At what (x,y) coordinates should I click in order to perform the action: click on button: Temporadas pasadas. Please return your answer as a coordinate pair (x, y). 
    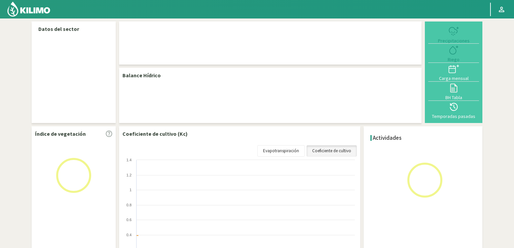
    Looking at the image, I should click on (454, 110).